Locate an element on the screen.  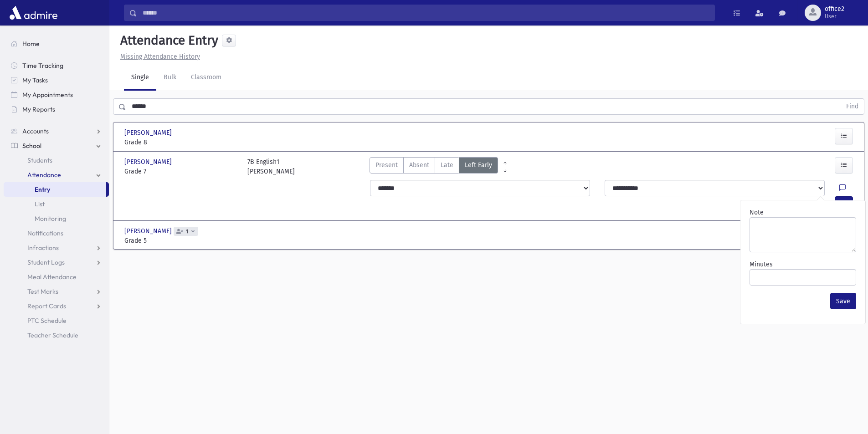
span: Notifications is located at coordinates (45, 233).